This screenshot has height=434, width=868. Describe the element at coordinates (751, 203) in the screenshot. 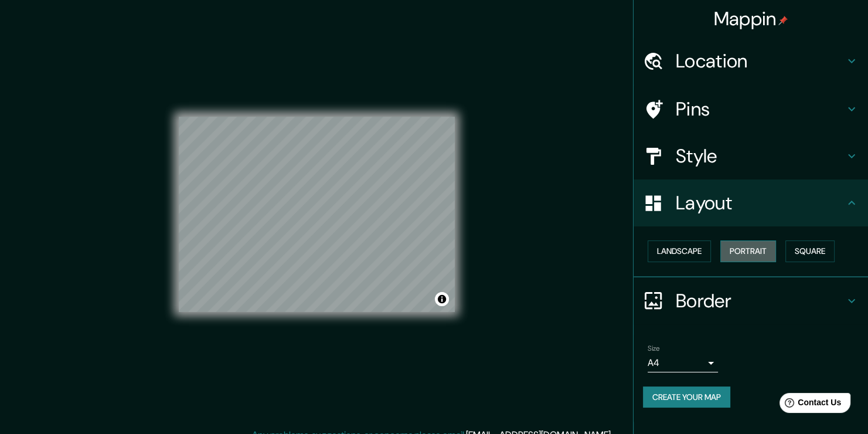

I see `div: Layout` at that location.